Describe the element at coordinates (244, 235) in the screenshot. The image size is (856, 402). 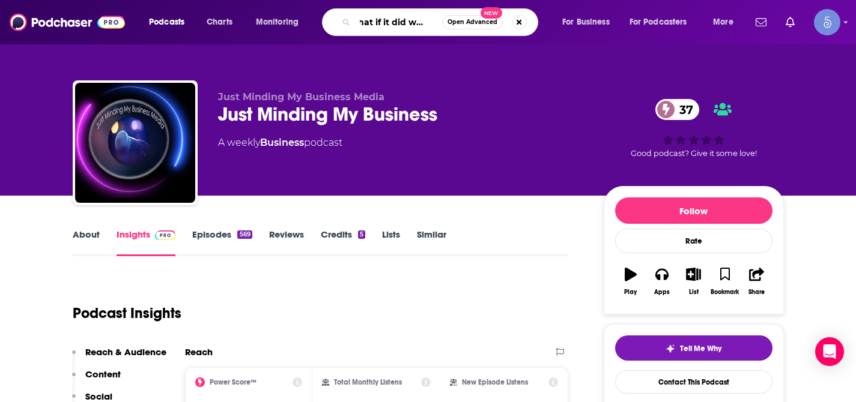
I see `div: 569` at that location.